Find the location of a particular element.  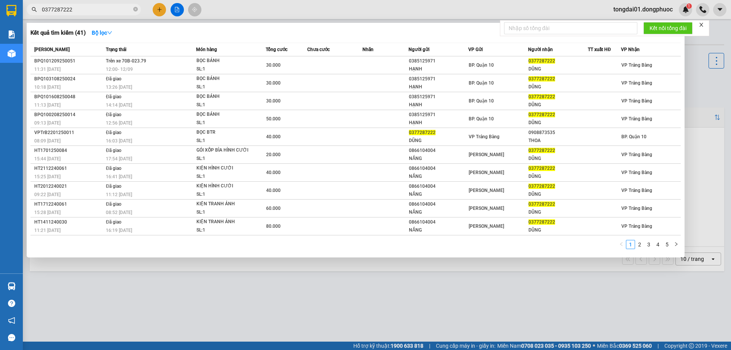

li: 5 is located at coordinates (667, 244).